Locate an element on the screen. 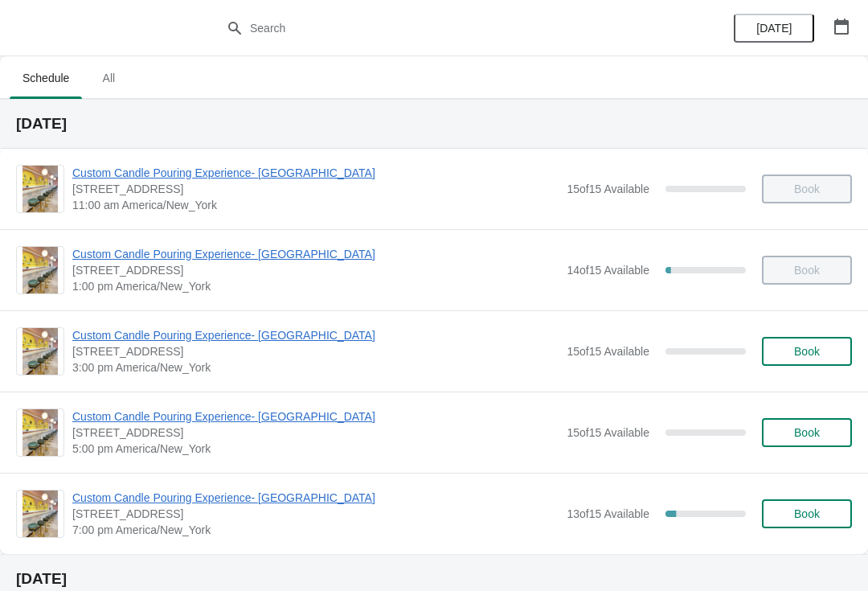  span: 13 of 15 Available is located at coordinates (608, 514).